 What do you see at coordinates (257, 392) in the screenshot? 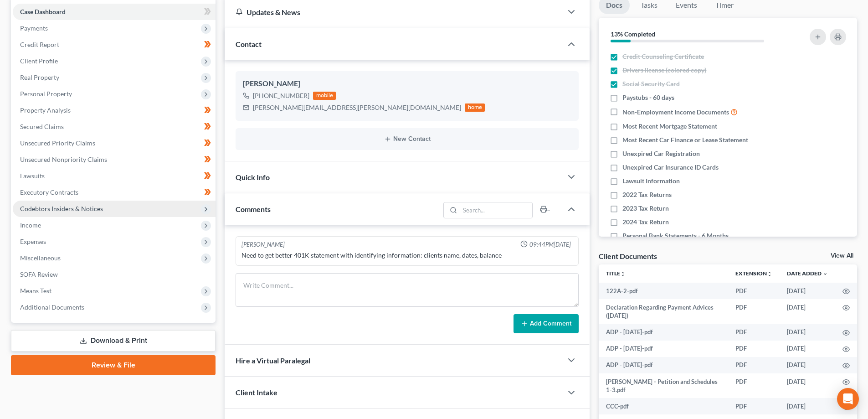
I see `span: Client Intake` at bounding box center [257, 392].